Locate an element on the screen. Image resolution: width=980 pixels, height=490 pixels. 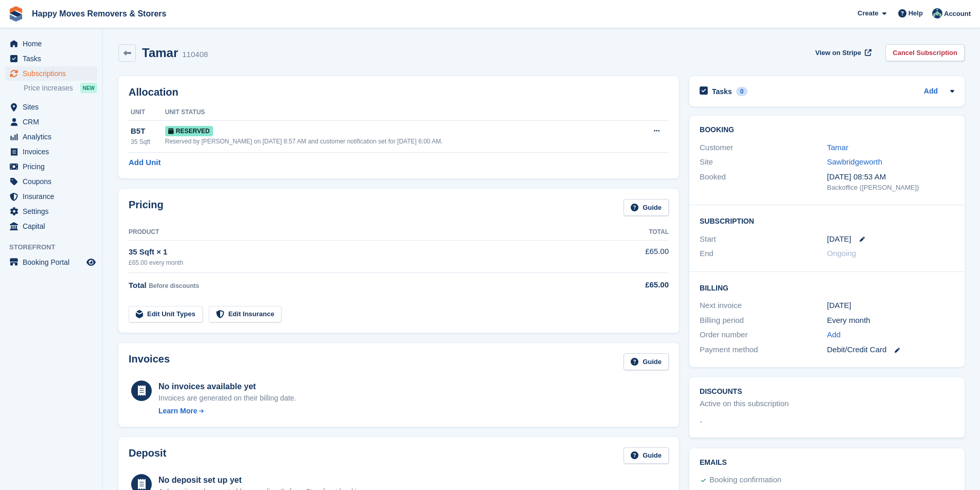
span: Ongoing is located at coordinates (842, 253).